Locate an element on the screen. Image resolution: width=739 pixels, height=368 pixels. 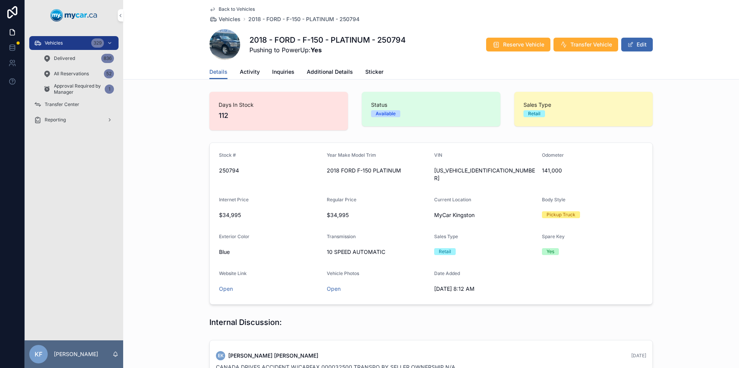
span: Inquiries is located at coordinates (283, 72).